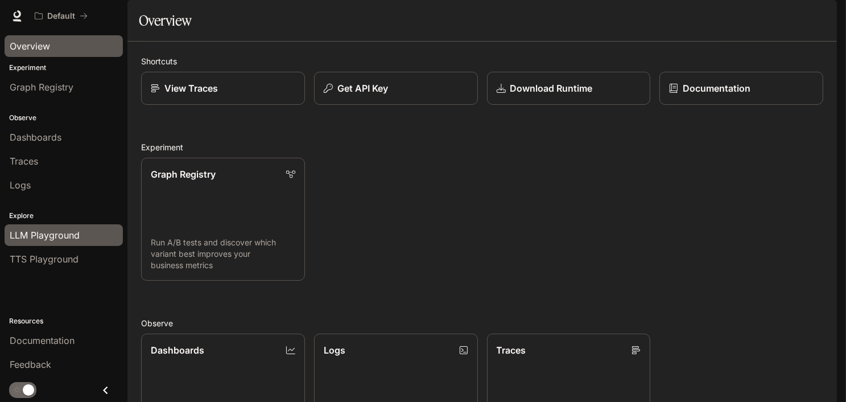 This screenshot has width=846, height=402. What do you see at coordinates (178, 350) in the screenshot?
I see `p: Dashboards` at bounding box center [178, 350].